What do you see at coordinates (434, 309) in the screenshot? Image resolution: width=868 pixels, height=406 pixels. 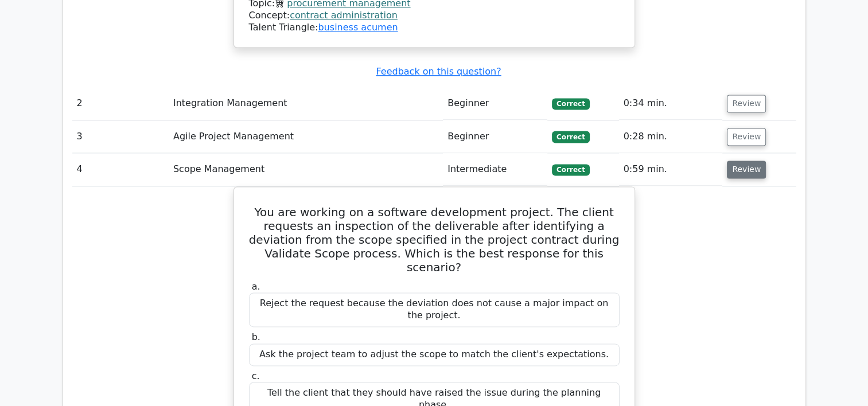 I see `div: Reject the request because the deviation does not cause a major impact on the project.` at bounding box center [434, 309].